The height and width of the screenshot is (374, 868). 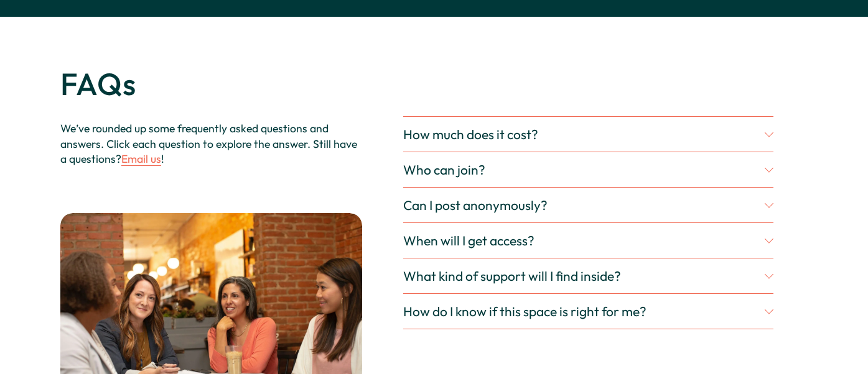 What do you see at coordinates (584, 170) in the screenshot?
I see `span: Who can join?` at bounding box center [584, 170].